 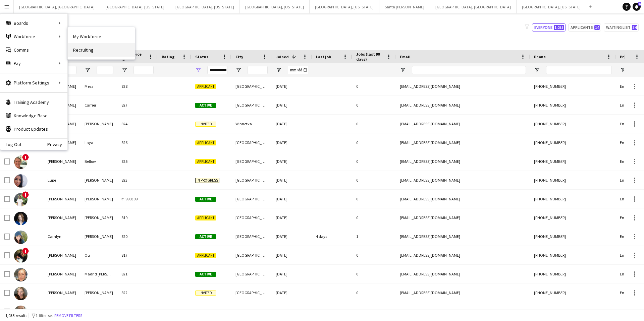 What do you see at coordinates (21, 181) in the screenshot?
I see `img: Lupe kimball` at bounding box center [21, 181].